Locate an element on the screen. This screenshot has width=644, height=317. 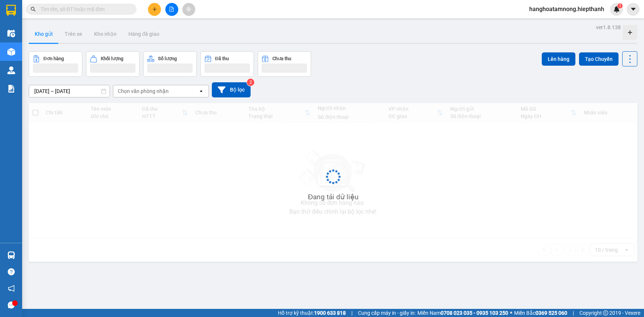
span: copyright is located at coordinates (606, 313).